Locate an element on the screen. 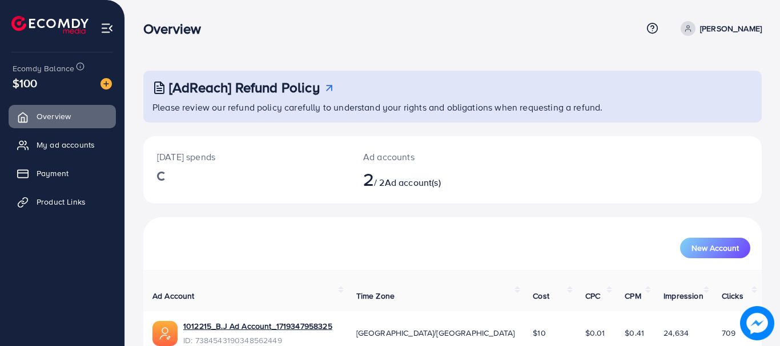  span: Product Links is located at coordinates (61, 202).